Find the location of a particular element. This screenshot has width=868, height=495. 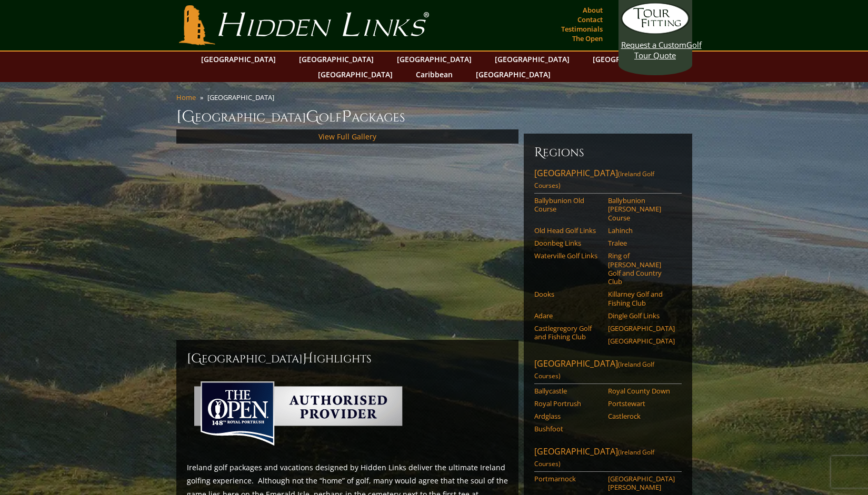

a: View Full Gallery is located at coordinates (347, 137).